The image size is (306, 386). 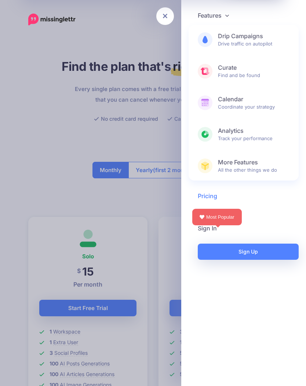 I want to click on a: Drip CampaignsDrive traffic on autopilot, so click(x=244, y=40).